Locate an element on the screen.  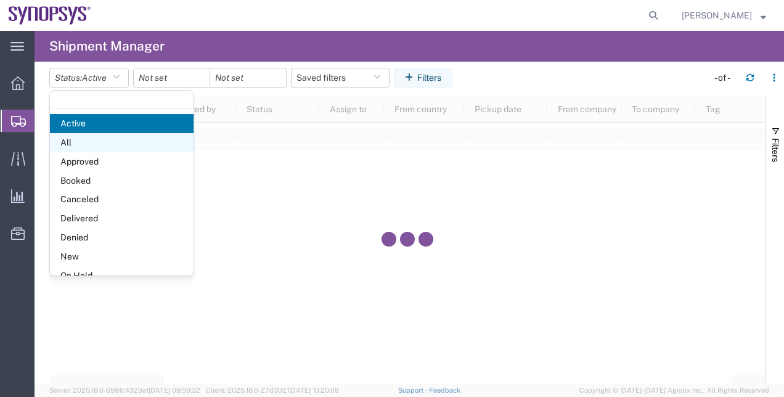
button: Saved filters is located at coordinates (340, 78).